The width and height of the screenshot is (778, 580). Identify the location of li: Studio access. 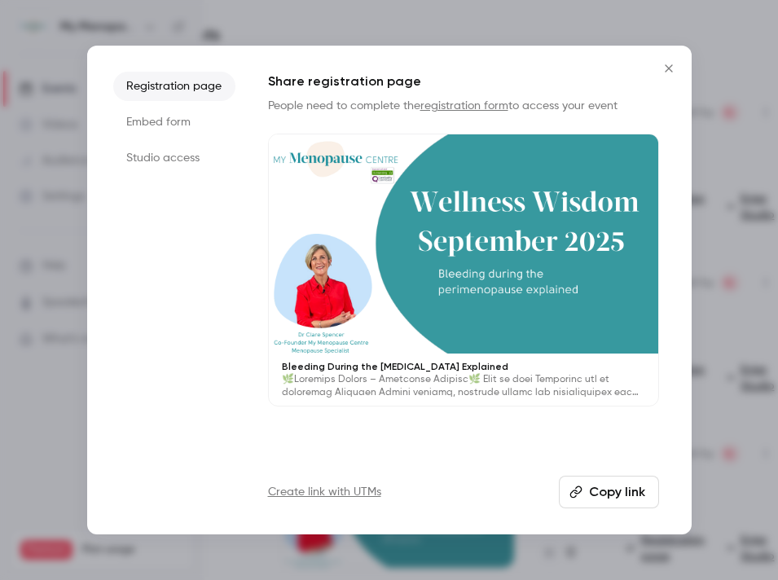
(174, 158).